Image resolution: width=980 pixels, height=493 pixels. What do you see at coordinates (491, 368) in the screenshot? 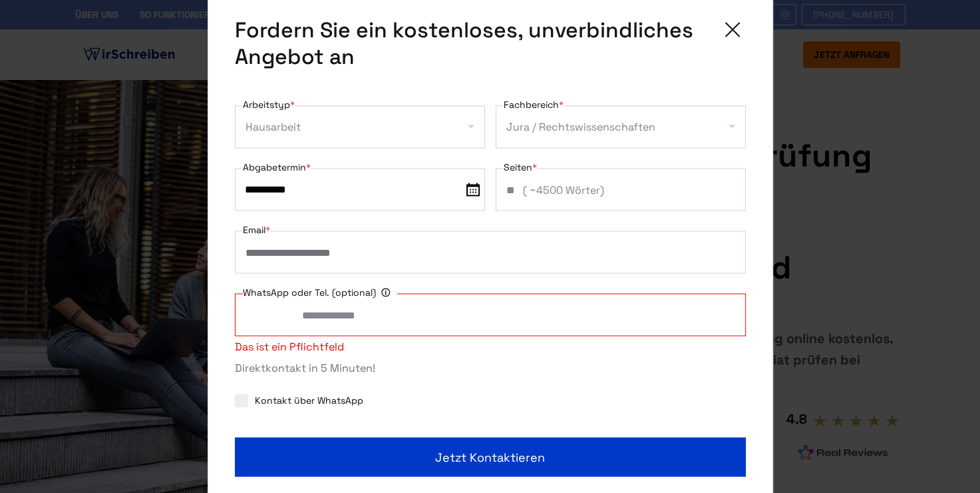
I see `div: Direktkontakt in 5 Minuten!` at bounding box center [491, 368].